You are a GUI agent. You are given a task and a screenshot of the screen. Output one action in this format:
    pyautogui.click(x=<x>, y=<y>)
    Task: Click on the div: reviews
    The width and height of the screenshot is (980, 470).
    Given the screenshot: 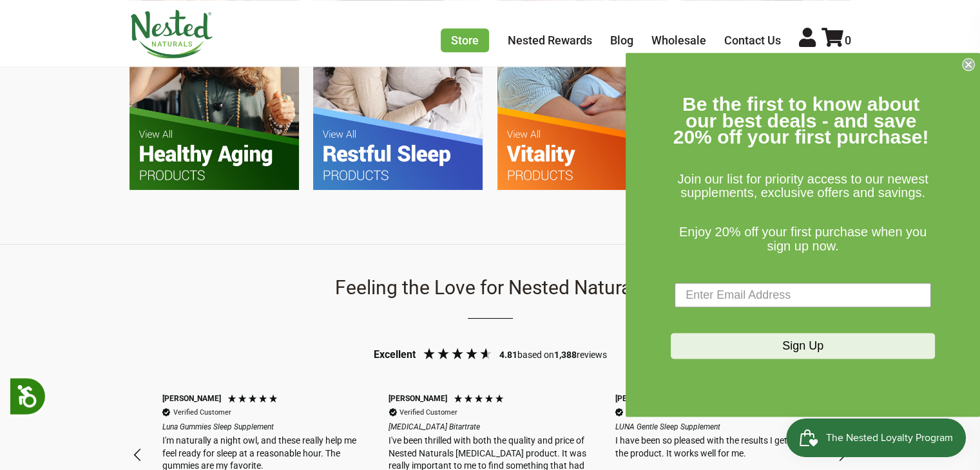 What is the action you would take?
    pyautogui.click(x=580, y=356)
    